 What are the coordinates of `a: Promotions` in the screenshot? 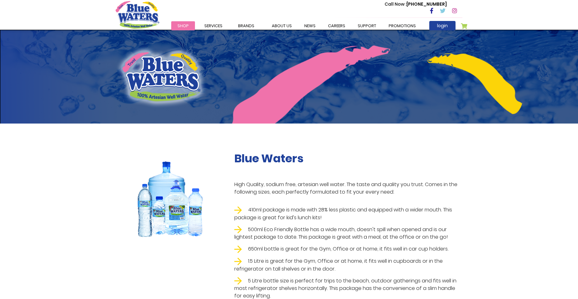 It's located at (402, 26).